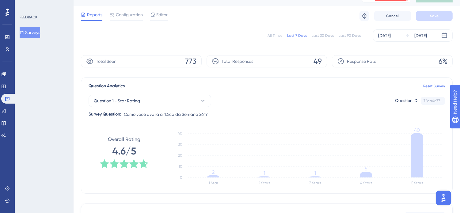  Describe the element at coordinates (362, 61) in the screenshot. I see `span: Response Rate` at that location.